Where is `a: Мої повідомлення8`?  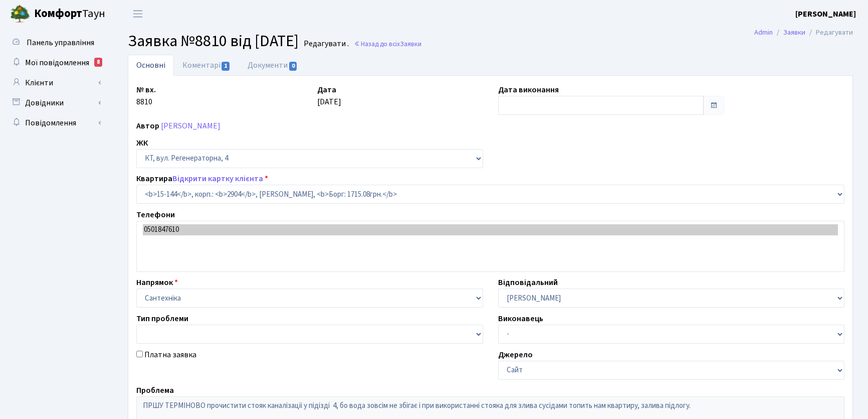 a: Мої повідомлення8 is located at coordinates (55, 63).